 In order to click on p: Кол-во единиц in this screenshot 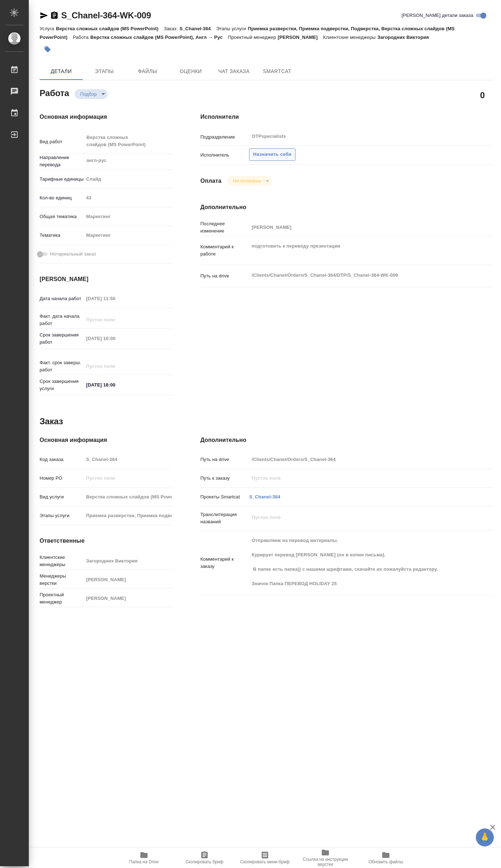, I will do `click(61, 198)`.